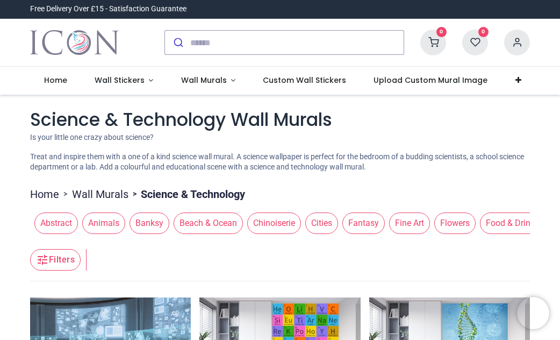 The height and width of the screenshot is (340, 560). I want to click on p: Treat and inspire them with a one of a kind science wall mural. A science wallpaper is perfect fo..., so click(280, 162).